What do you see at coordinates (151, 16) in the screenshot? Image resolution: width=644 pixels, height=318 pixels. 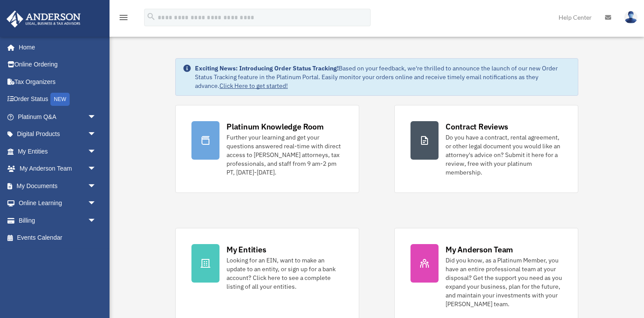 I see `i: search` at bounding box center [151, 16].